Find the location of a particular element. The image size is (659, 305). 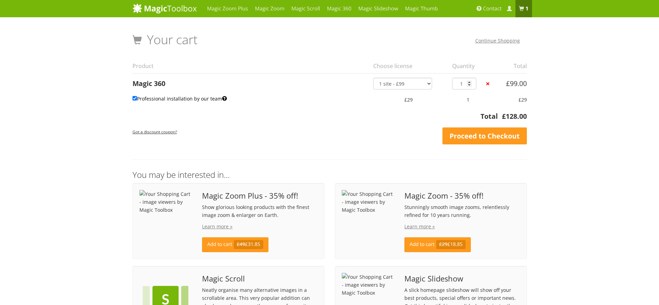

span: Magic Zoom Plus - 35% off! is located at coordinates (259, 196).